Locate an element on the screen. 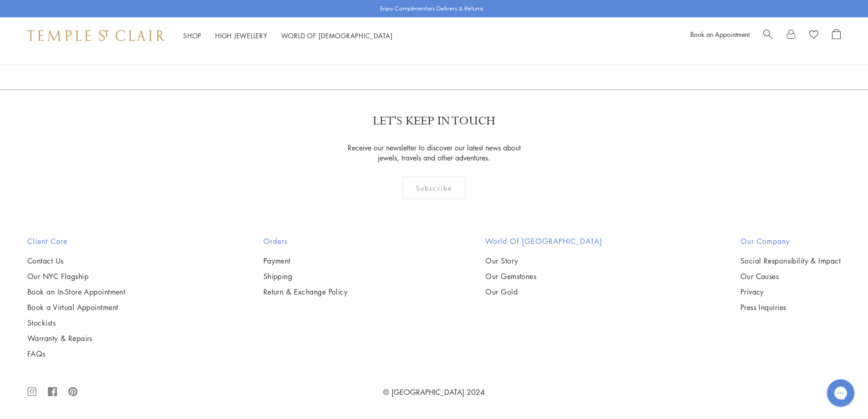 The image size is (868, 419). a: Our NYC Flagship is located at coordinates (76, 276).